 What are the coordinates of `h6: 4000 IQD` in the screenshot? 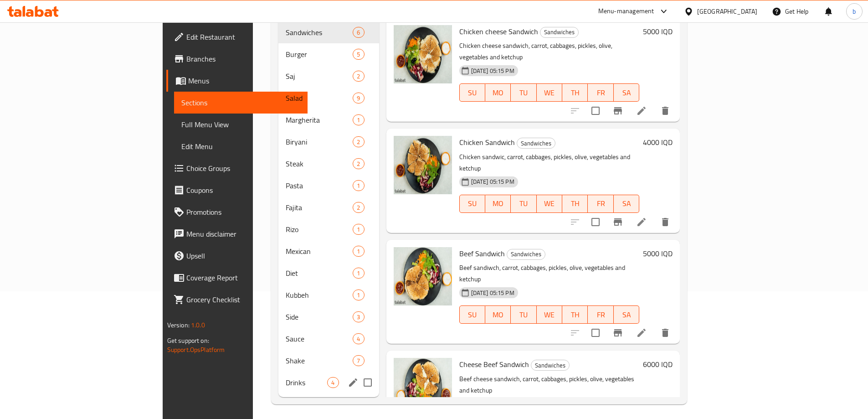 It's located at (657, 143).